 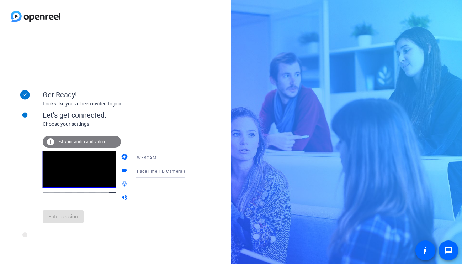 I want to click on mat-icon: mic_none, so click(x=125, y=184).